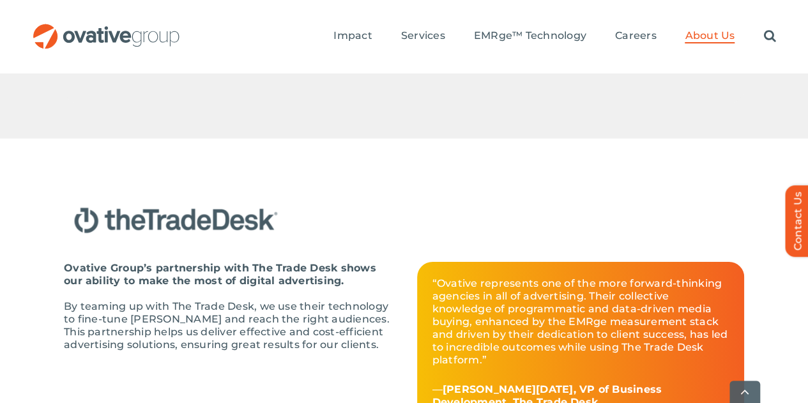 The image size is (808, 403). What do you see at coordinates (176, 217) in the screenshot?
I see `img: TTD` at bounding box center [176, 217].